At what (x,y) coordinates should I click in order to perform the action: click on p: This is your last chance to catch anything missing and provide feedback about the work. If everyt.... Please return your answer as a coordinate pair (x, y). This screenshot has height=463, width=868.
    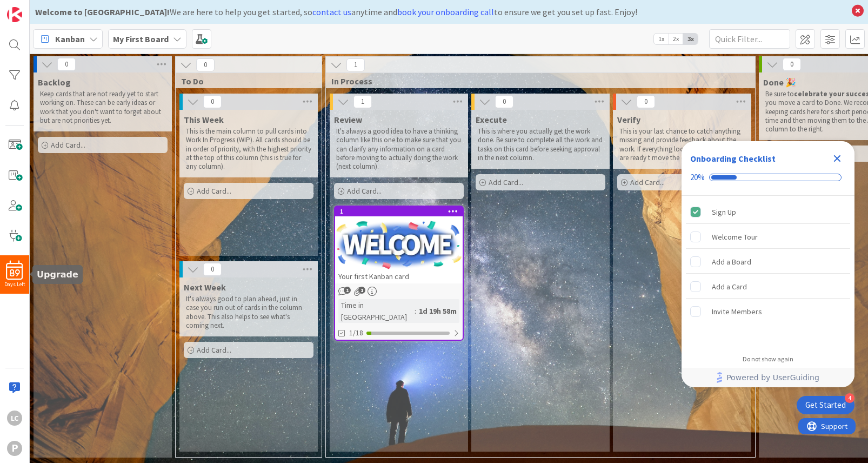
    Looking at the image, I should click on (682, 144).